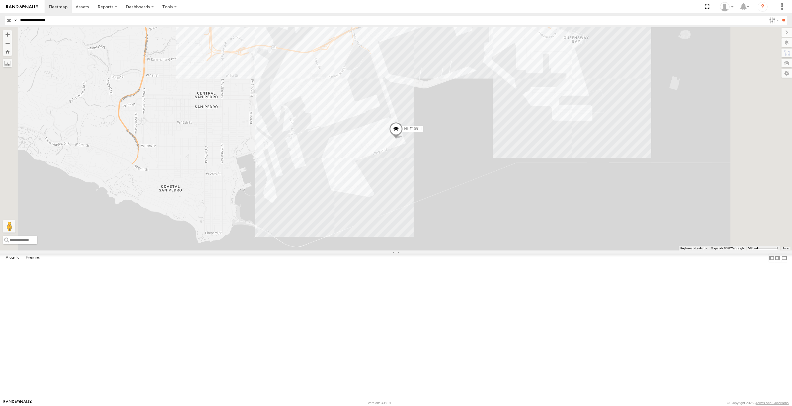 The height and width of the screenshot is (406, 792). Describe the element at coordinates (784, 258) in the screenshot. I see `label: Hide Summary Table` at that location.